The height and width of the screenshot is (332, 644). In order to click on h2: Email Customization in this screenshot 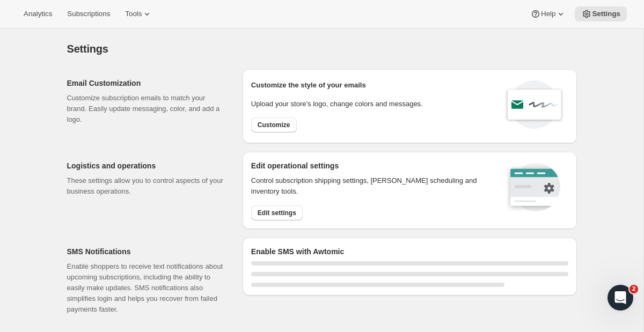, I will do `click(146, 83)`.